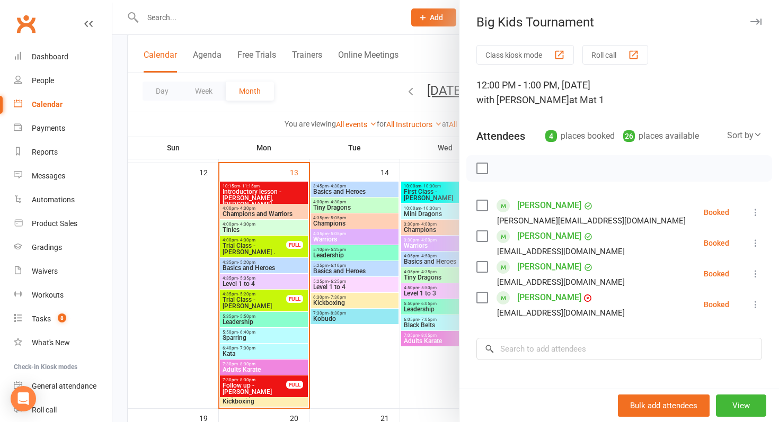 The image size is (779, 422). Describe the element at coordinates (63, 128) in the screenshot. I see `a: Payments` at that location.